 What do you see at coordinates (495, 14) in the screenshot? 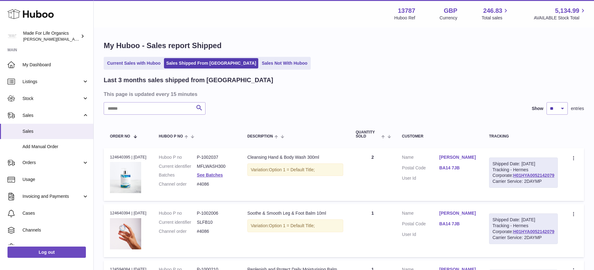
I see `a: 246.83 Total sales` at bounding box center [495, 14].